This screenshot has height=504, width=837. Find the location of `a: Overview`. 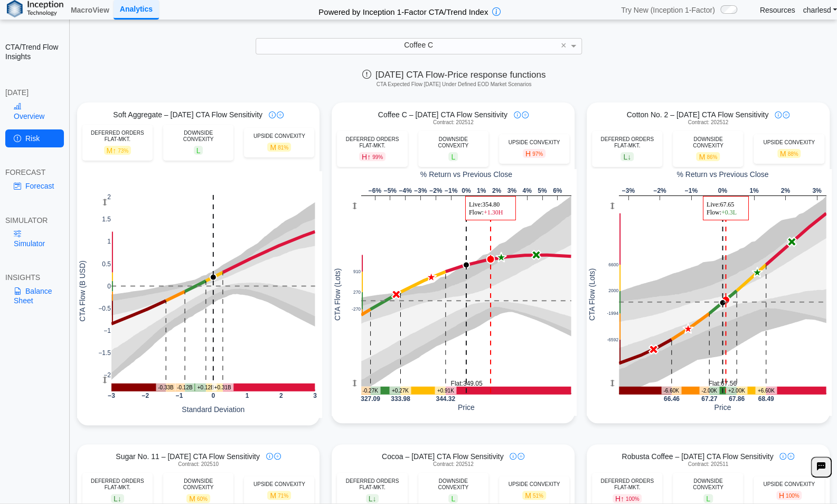

a: Overview is located at coordinates (34, 112).